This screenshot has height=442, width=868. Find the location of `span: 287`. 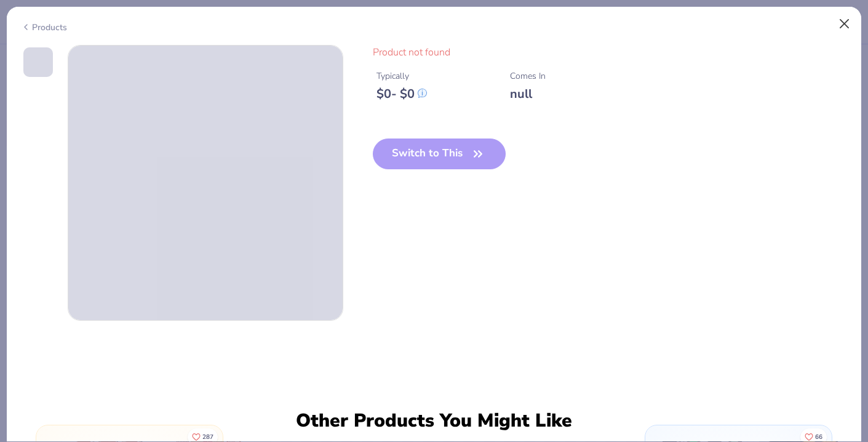

span: 287 is located at coordinates (208, 437).